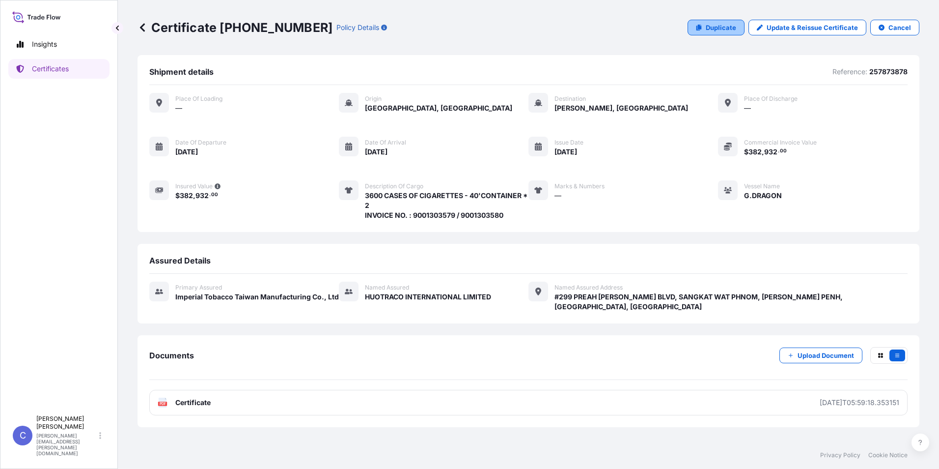 The image size is (939, 469). Describe the element at coordinates (44, 44) in the screenshot. I see `p: Insights` at that location.